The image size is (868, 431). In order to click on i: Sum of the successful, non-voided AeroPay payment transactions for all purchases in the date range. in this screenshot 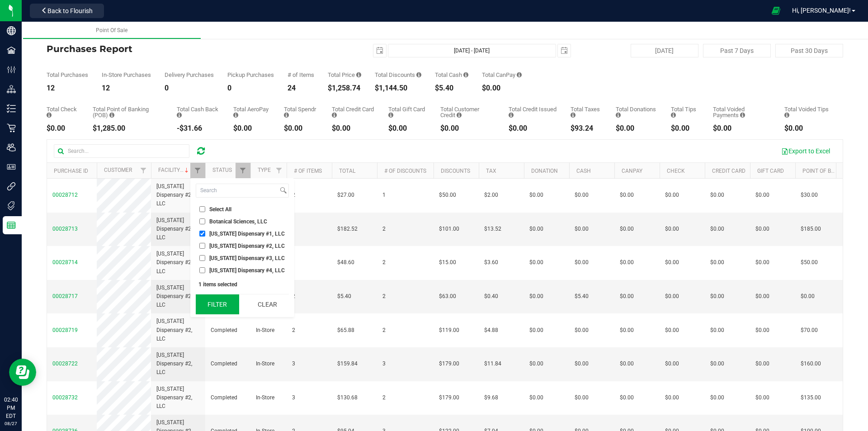, I will do `click(235, 115)`.